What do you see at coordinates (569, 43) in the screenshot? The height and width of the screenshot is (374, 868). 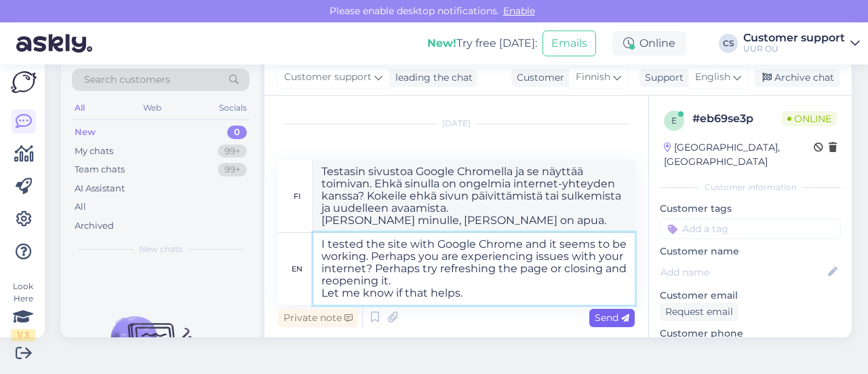 I see `button: Emails` at bounding box center [569, 43].